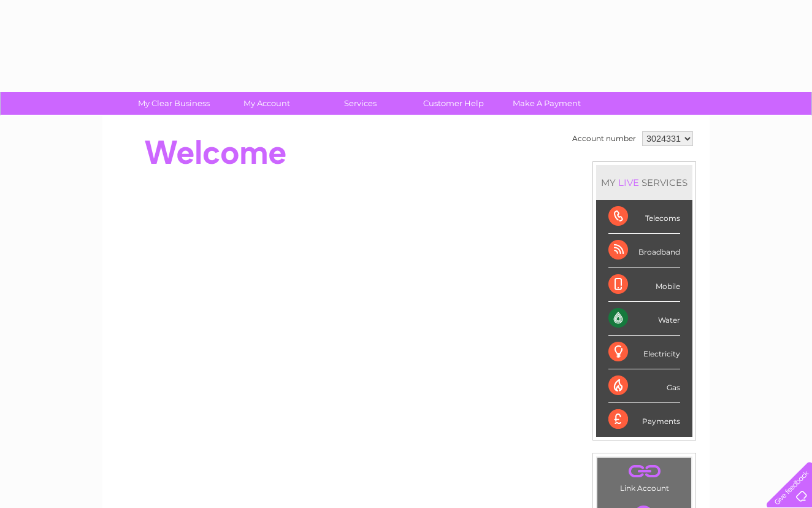  Describe the element at coordinates (453, 103) in the screenshot. I see `a: Customer Help` at that location.